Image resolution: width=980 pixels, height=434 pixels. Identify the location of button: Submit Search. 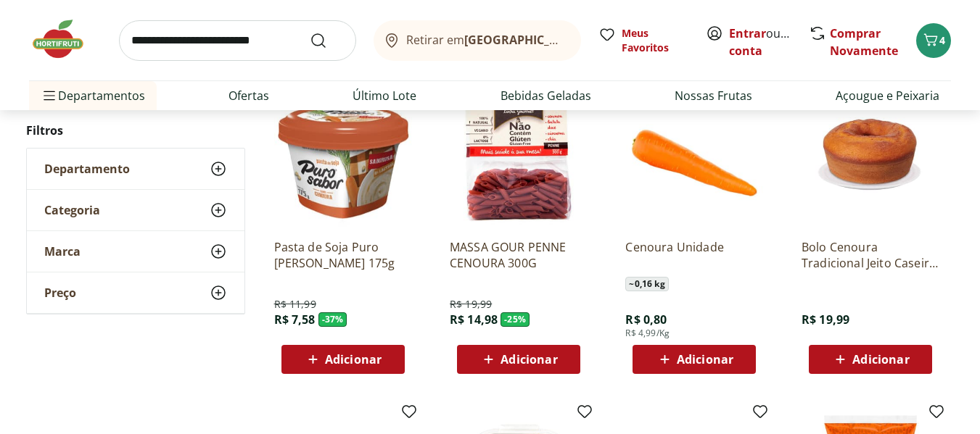
(327, 40).